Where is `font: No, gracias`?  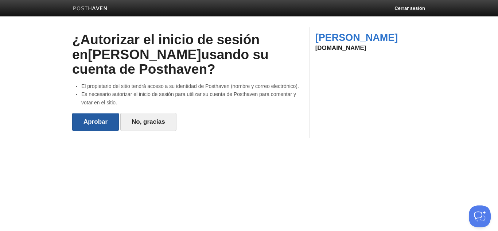
font: No, gracias is located at coordinates (148, 121).